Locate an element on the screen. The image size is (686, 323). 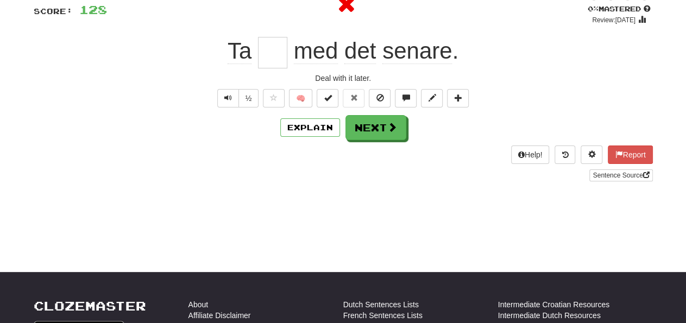
span: 0 % is located at coordinates (593, 9).